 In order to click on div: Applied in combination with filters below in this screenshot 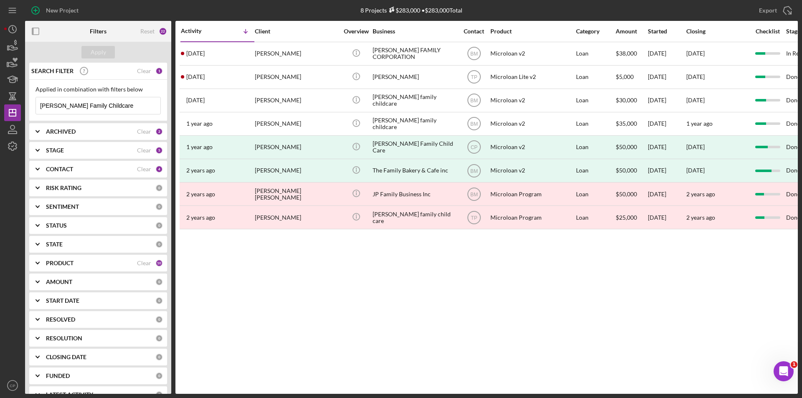, I will do `click(98, 89)`.